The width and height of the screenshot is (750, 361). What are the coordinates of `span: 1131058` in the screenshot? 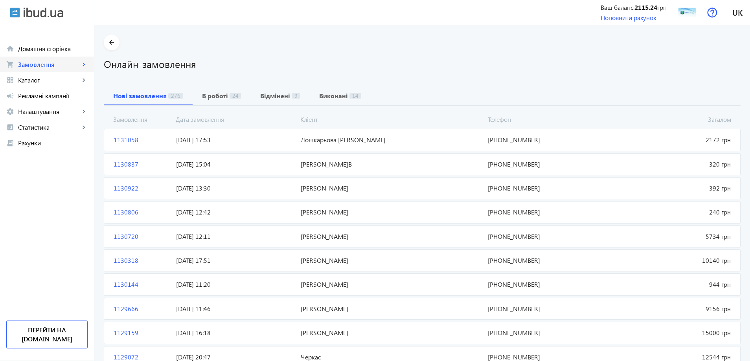 It's located at (142, 140).